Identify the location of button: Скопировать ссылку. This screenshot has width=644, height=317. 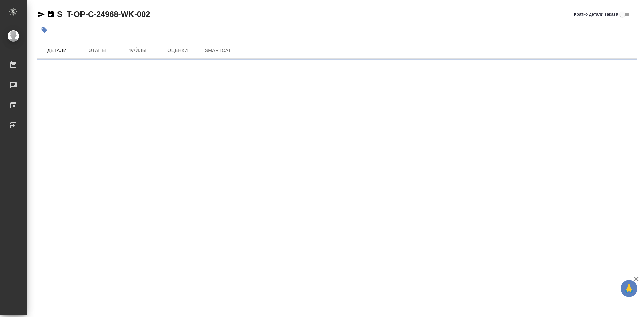
(51, 15).